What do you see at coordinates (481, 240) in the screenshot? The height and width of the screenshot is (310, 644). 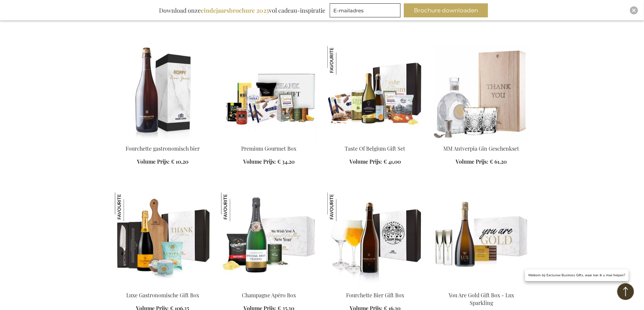 I see `img: You Are Gold Gift Box - Lux Sparkling` at bounding box center [481, 240].